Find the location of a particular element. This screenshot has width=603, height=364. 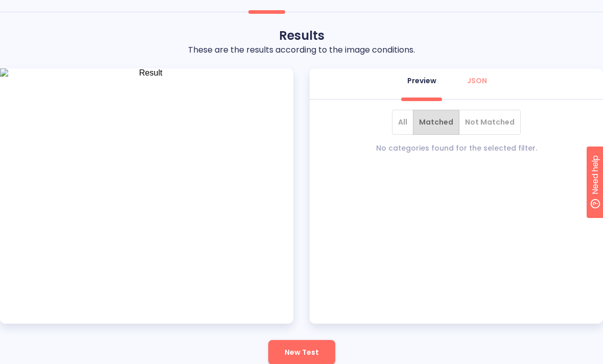

span: Not Matched is located at coordinates (490, 122).